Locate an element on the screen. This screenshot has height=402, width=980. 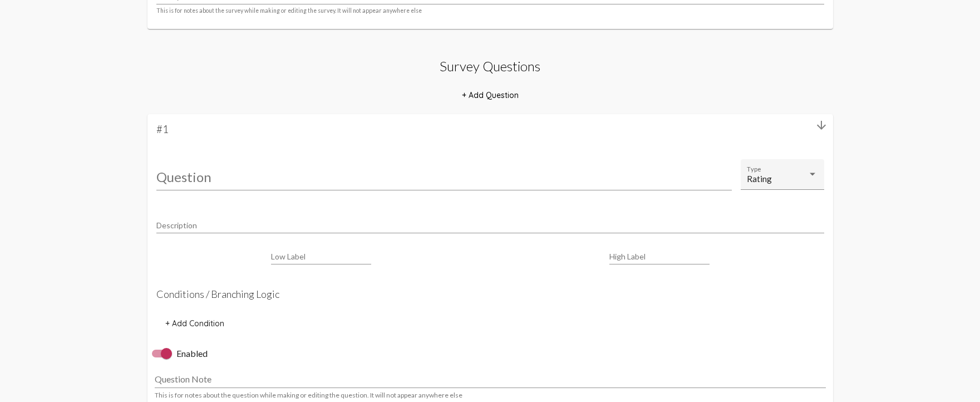
span: + Add Question is located at coordinates (490, 95).